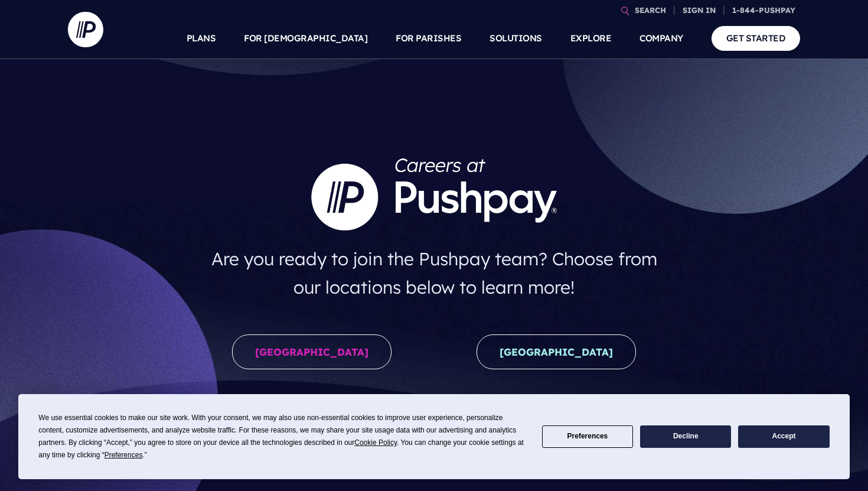 Image resolution: width=868 pixels, height=491 pixels. I want to click on div: We use essential cookies to make our site work. With your consent, we may also use non-essential ..., so click(283, 437).